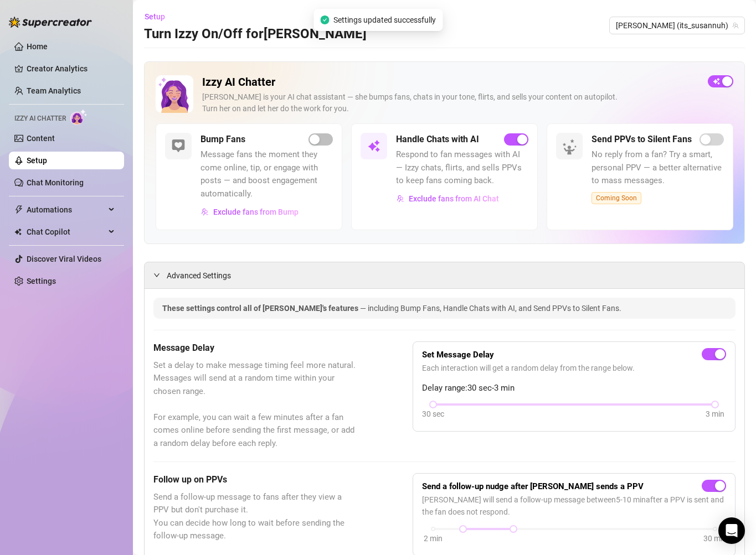 The image size is (756, 555). What do you see at coordinates (223, 139) in the screenshot?
I see `h5: Bump Fans` at bounding box center [223, 139].